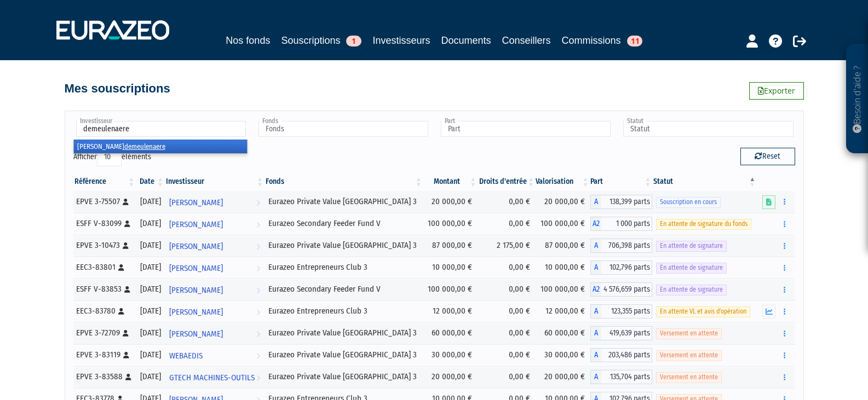  I want to click on td: 12 000,00 €, so click(451, 311).